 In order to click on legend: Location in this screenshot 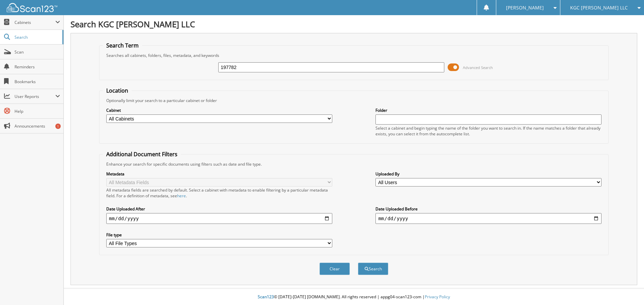, I will do `click(117, 91)`.